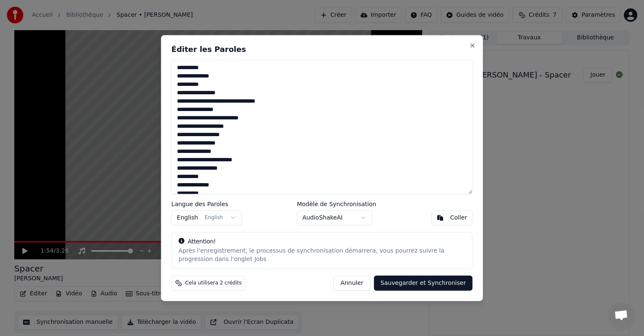 Image resolution: width=644 pixels, height=336 pixels. Describe the element at coordinates (452, 218) in the screenshot. I see `button: Coller` at that location.